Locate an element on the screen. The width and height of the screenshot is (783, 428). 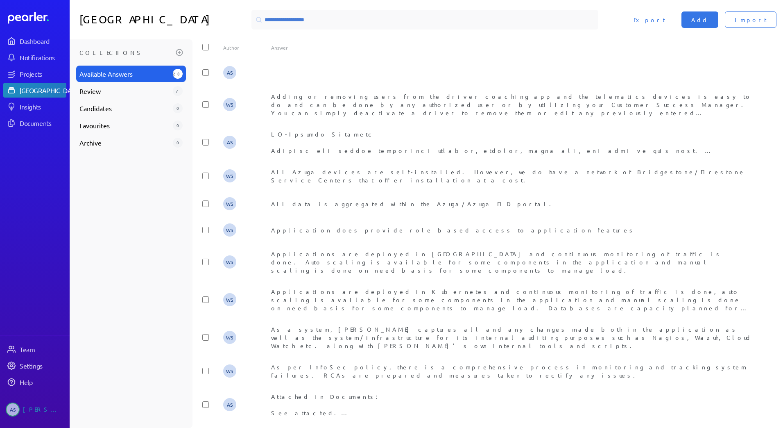
div: Attached in Documents: See attached. Please remember, do not send the word doc to the customer. P... is located at coordinates (511, 404).